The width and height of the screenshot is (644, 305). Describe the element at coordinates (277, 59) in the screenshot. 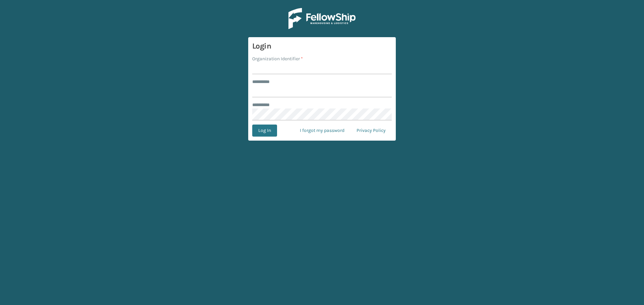

I see `label: Organization Identifier` at that location.